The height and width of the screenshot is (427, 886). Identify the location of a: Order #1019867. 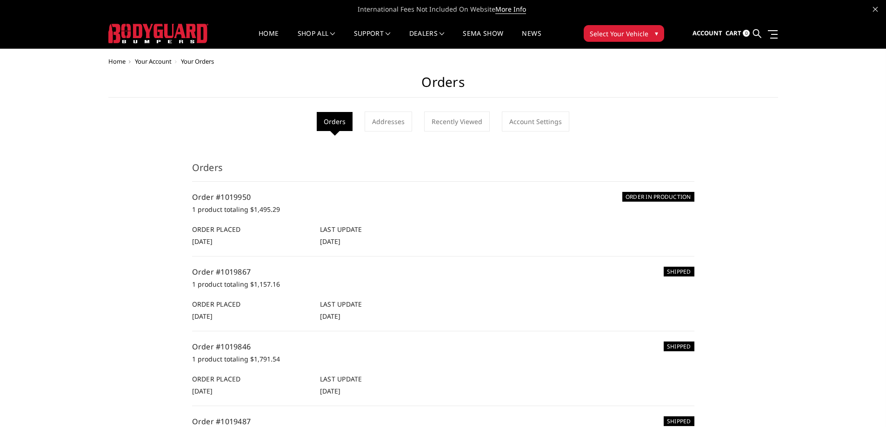
(221, 272).